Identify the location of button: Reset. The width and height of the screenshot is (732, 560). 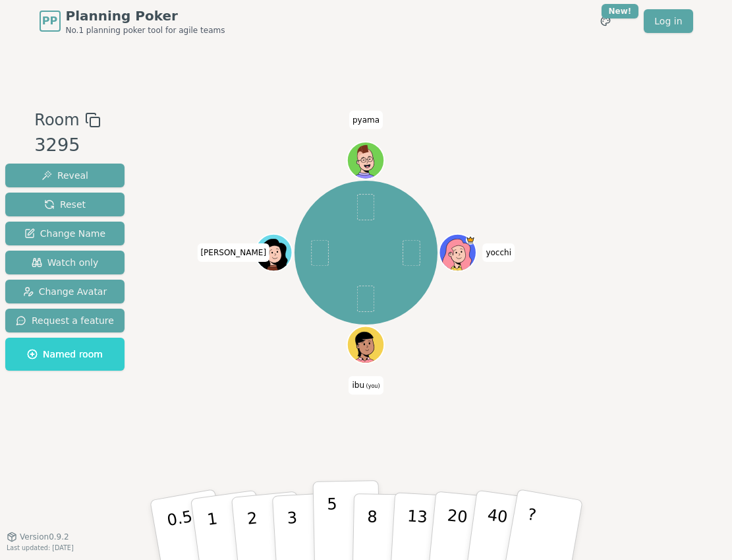
(65, 204).